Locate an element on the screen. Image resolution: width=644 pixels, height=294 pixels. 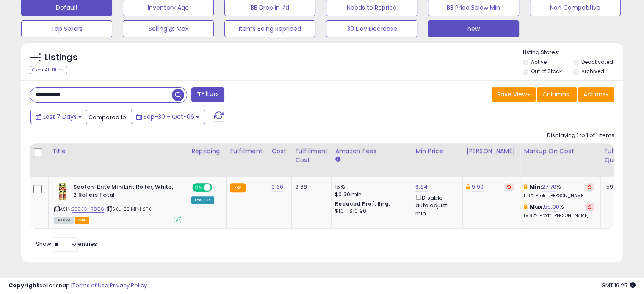
span: Show: entries is located at coordinates (66, 244).